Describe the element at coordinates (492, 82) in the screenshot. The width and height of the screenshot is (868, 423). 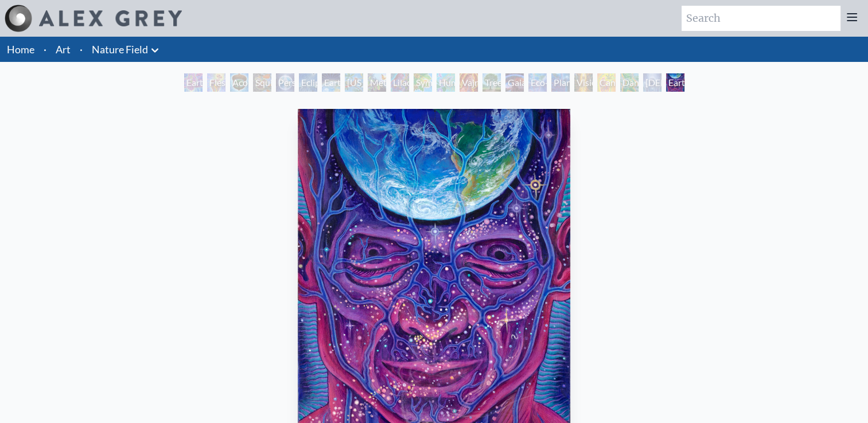
I see `div: Tree & Person` at that location.